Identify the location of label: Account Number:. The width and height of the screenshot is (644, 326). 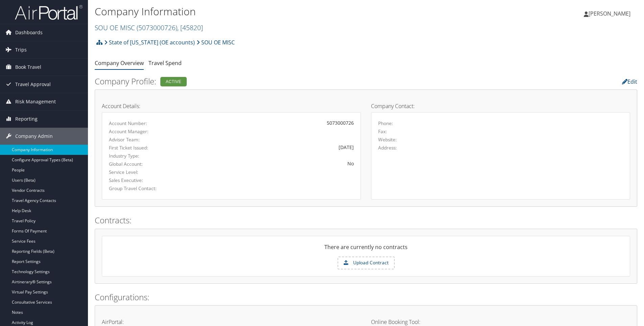
(146, 124).